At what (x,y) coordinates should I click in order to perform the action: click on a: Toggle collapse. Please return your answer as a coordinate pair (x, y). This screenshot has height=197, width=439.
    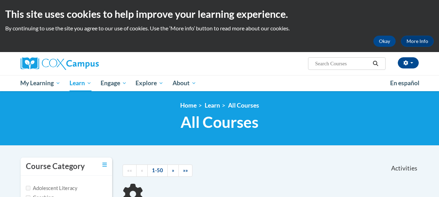
    Looking at the image, I should click on (105, 165).